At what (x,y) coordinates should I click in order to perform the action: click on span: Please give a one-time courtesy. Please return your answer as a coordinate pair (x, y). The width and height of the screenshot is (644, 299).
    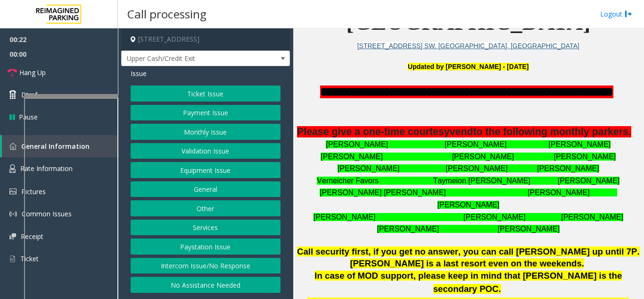
    Looking at the image, I should click on (374, 132).